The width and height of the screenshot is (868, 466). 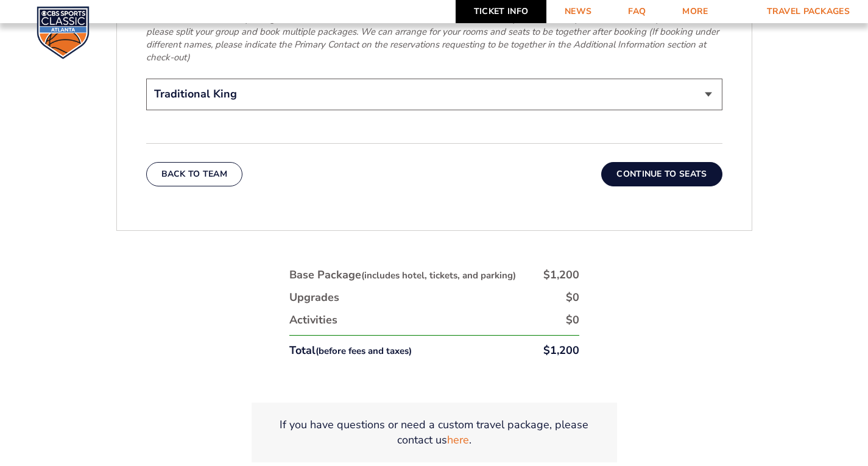 What do you see at coordinates (459, 440) in the screenshot?
I see `a: here` at bounding box center [459, 440].